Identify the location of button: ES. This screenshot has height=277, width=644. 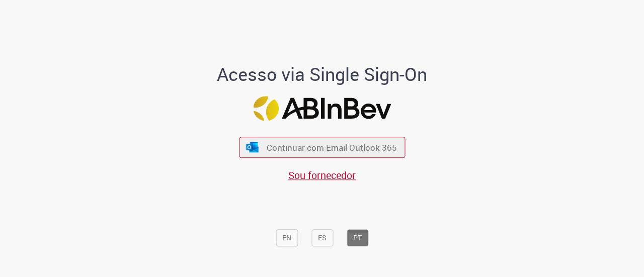
(322, 238).